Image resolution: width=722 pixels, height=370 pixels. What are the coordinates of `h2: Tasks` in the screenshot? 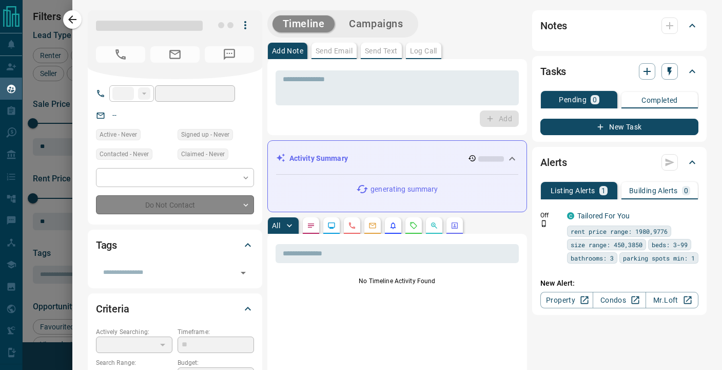 It's located at (553, 71).